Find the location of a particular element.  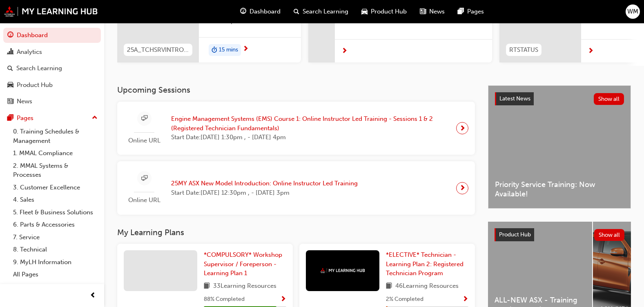

a: Product HubShow all is located at coordinates (559, 235).